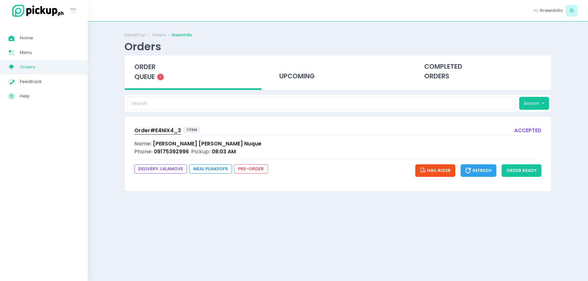  Describe the element at coordinates (161, 169) in the screenshot. I see `span: DELIVERY: lalamove` at that location.